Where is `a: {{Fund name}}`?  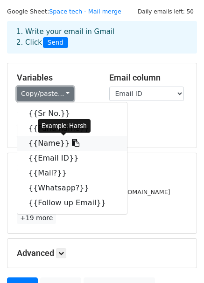
a: {{Fund name}} is located at coordinates (72, 129).